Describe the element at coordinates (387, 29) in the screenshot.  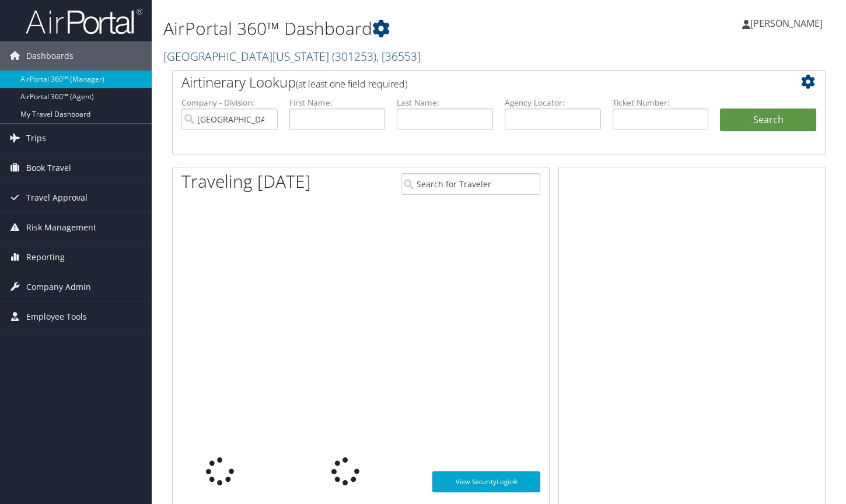
I see `h1: AirPortal 360™ Dashboard` at that location.